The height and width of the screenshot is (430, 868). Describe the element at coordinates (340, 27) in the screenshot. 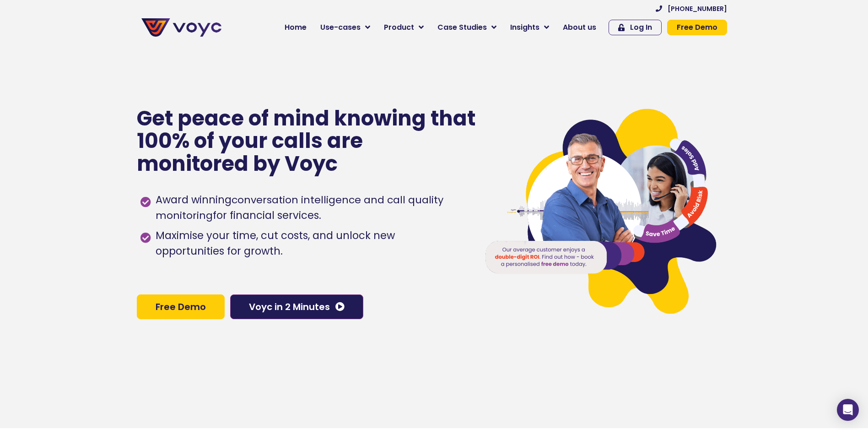

I see `span: Use-cases` at that location.